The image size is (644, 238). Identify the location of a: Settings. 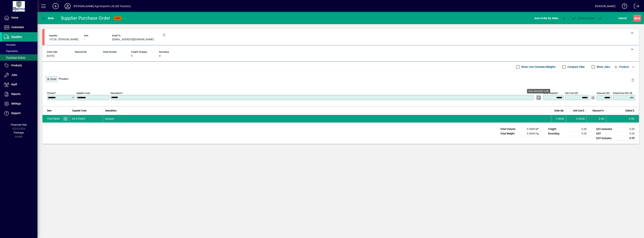
(20, 104).